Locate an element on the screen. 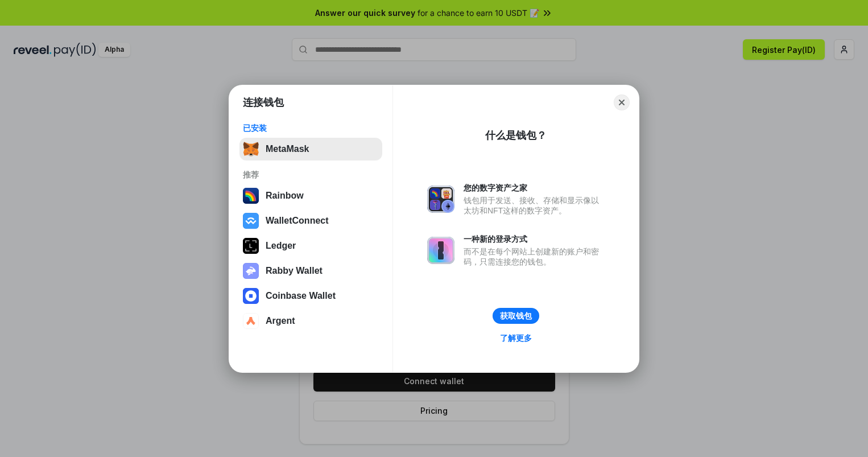  div: 推荐 is located at coordinates (311, 174).